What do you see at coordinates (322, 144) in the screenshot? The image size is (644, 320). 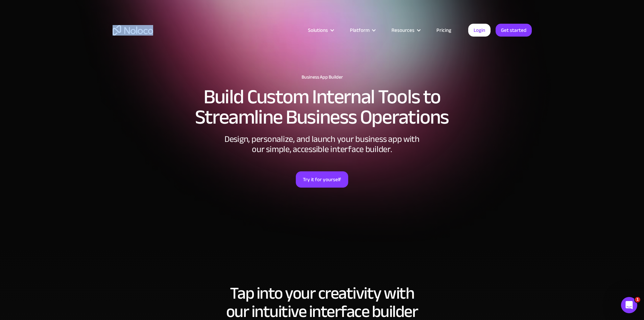 I see `div: Design, personalize, and launch your business app with our simple, accessible interface builder.` at bounding box center [322, 144].